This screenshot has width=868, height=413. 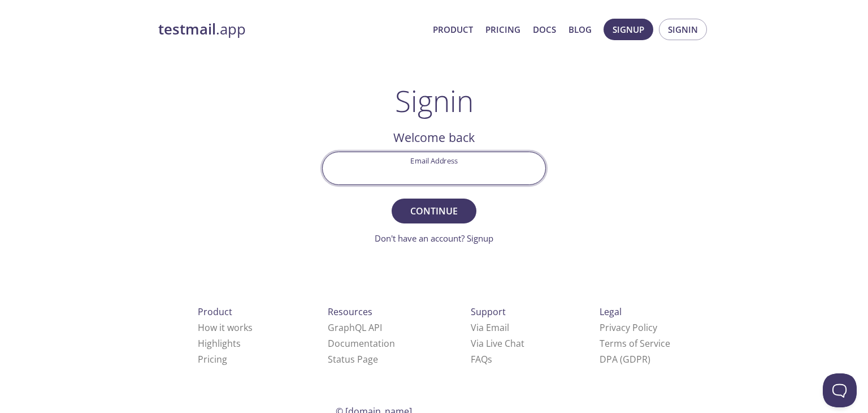 What do you see at coordinates (434, 137) in the screenshot?
I see `h2: Welcome back` at bounding box center [434, 137].